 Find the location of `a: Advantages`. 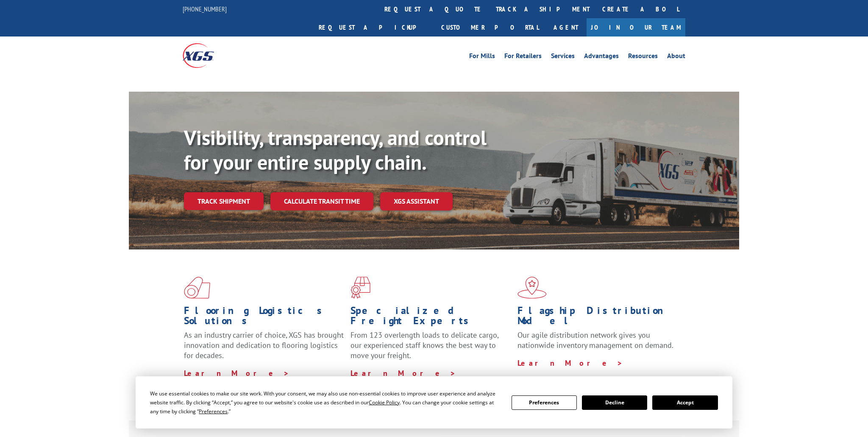

a: Advantages is located at coordinates (601, 57).